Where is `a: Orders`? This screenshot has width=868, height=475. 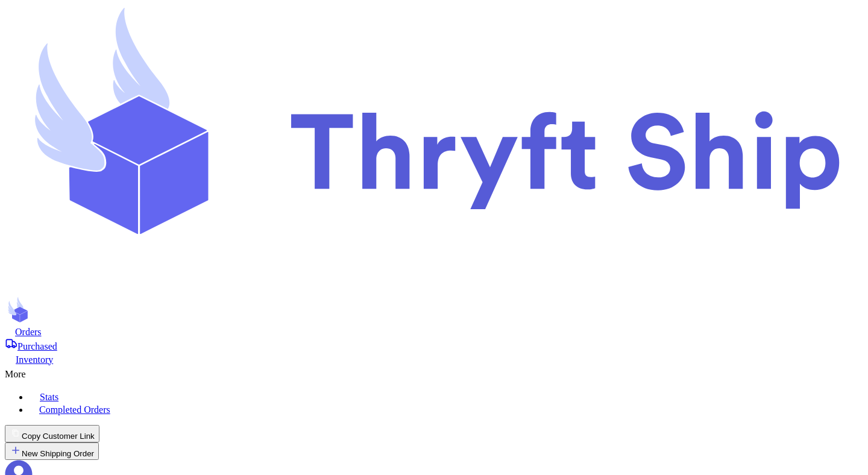 a: Orders is located at coordinates (434, 332).